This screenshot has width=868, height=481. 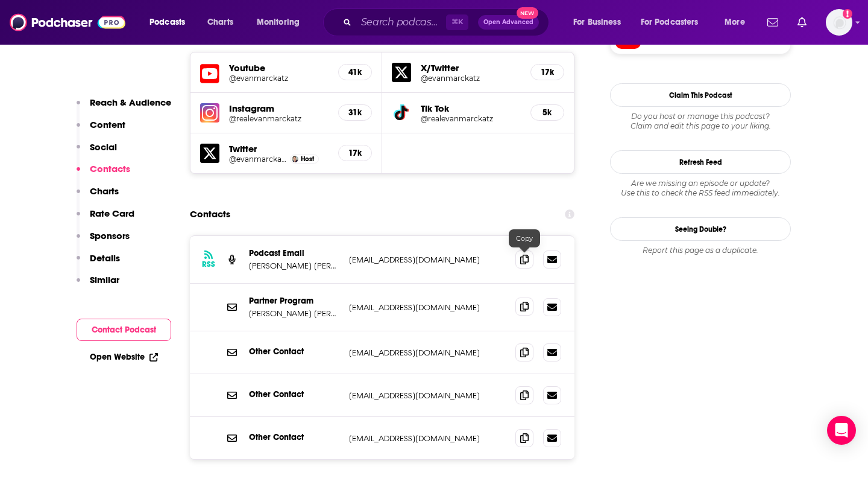 I want to click on p: Details, so click(x=105, y=258).